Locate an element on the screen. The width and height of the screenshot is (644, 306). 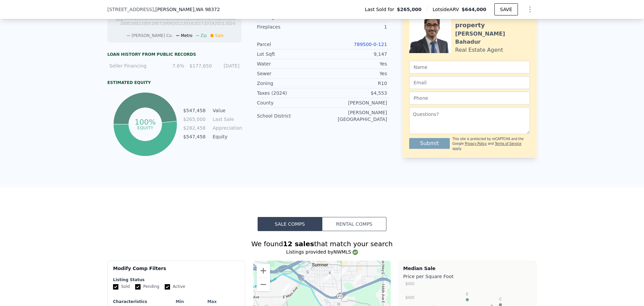
div: 1 is located at coordinates (354, 27).